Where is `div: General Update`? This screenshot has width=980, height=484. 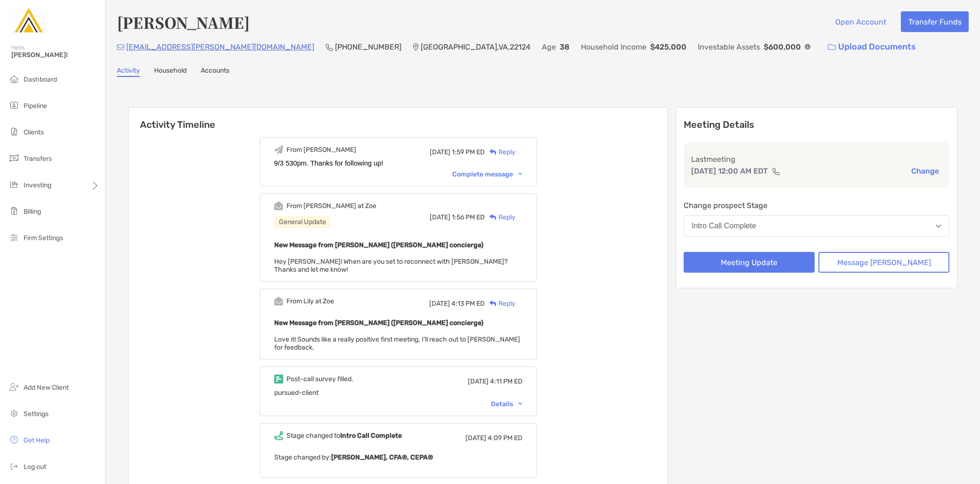
div: General Update is located at coordinates (302, 221).